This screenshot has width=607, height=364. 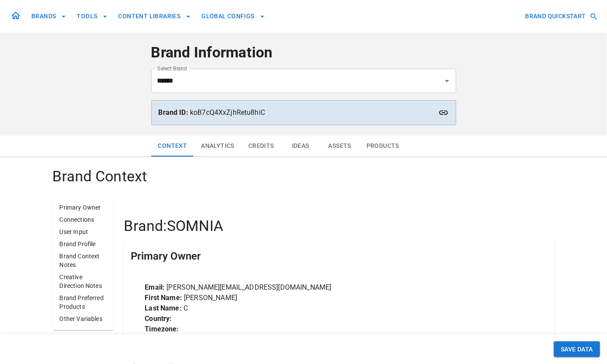 What do you see at coordinates (83, 281) in the screenshot?
I see `p: Creative Direction Notes` at bounding box center [83, 281].